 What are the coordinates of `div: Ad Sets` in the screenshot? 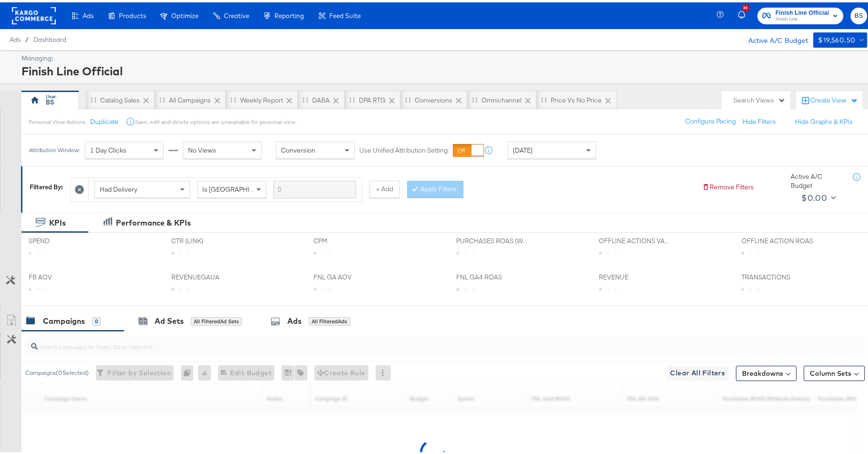 It's located at (169, 318).